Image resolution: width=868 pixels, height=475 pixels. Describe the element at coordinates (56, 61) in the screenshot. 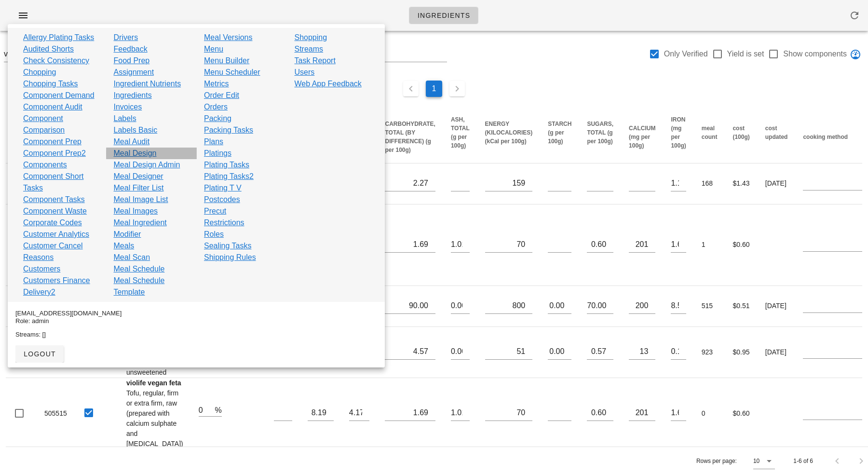

I see `a: Check Consistency` at that location.